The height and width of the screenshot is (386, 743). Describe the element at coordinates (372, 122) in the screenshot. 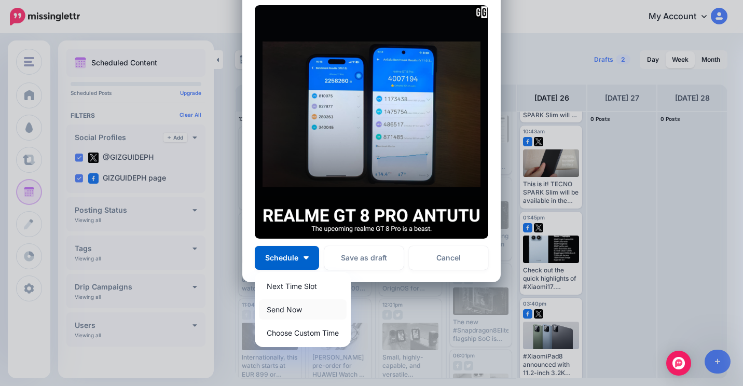

I see `img: BSYWL9KYF2Z80ZY5GG1ZN1VAXH068A6W.png` at that location.